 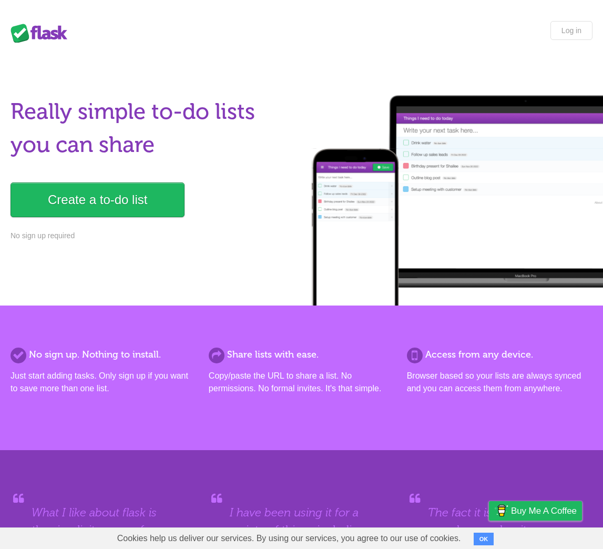 What do you see at coordinates (483, 539) in the screenshot?
I see `button: OK` at bounding box center [483, 539].